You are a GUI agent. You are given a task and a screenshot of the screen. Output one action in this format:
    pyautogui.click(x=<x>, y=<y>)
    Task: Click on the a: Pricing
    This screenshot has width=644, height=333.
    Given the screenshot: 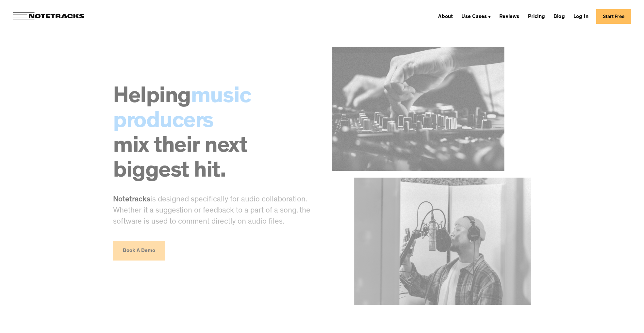 What is the action you would take?
    pyautogui.click(x=536, y=16)
    